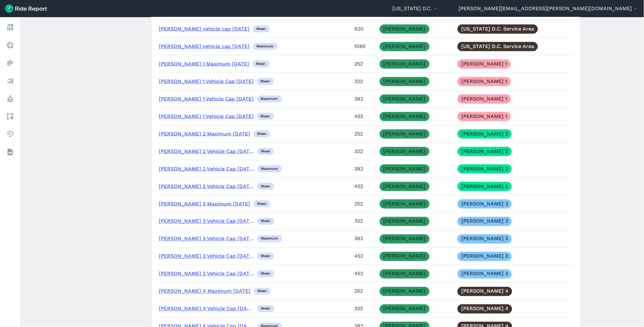  Describe the element at coordinates (10, 117) in the screenshot. I see `a: Areas` at that location.